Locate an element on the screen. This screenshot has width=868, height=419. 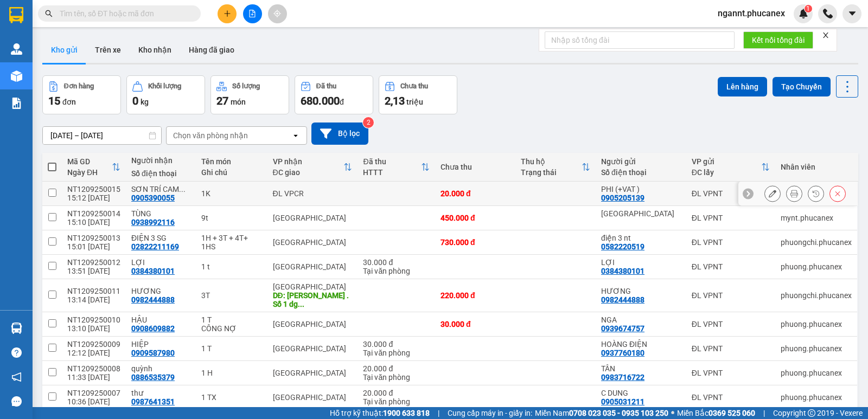
div: C DUNG is located at coordinates (641, 393).